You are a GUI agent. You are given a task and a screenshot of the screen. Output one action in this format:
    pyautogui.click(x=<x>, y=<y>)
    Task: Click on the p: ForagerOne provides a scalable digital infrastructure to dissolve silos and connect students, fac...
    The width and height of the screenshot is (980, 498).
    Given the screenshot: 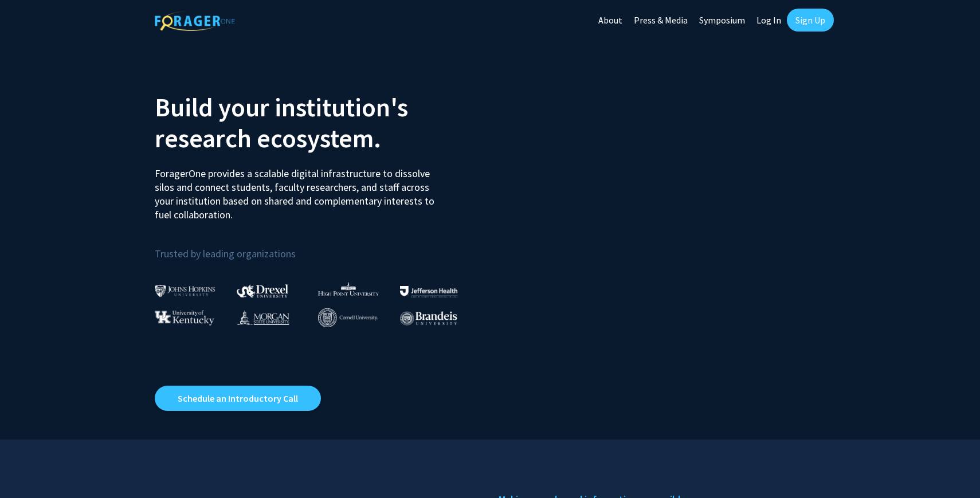 What is the action you would take?
    pyautogui.click(x=299, y=190)
    